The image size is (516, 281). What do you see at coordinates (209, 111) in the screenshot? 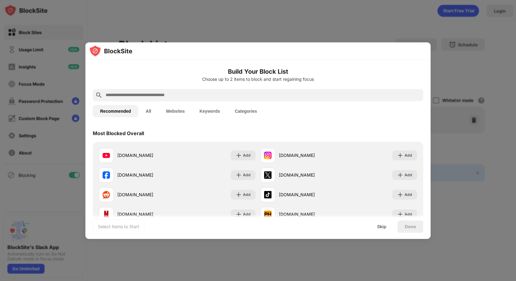
I see `button: Keywords` at bounding box center [209, 111].